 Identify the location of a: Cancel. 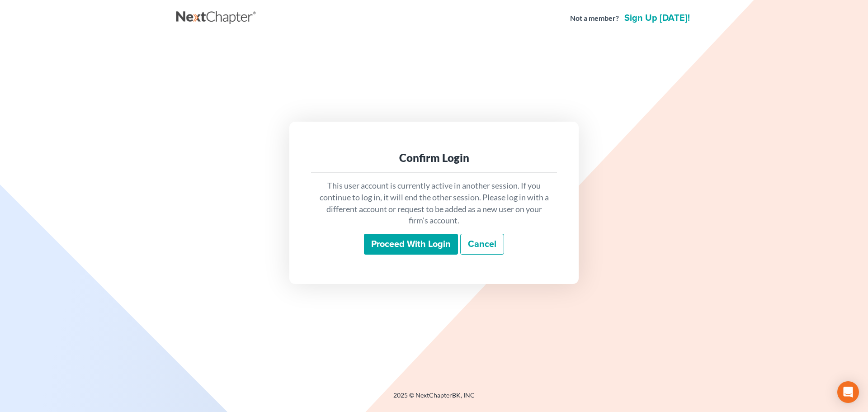
(482, 244).